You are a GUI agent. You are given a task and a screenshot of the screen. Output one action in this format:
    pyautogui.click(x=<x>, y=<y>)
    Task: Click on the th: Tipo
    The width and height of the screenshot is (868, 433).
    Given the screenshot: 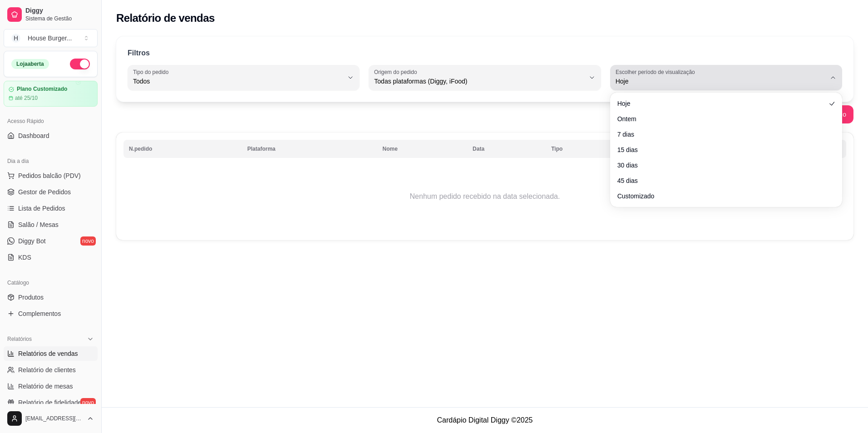 What is the action you would take?
    pyautogui.click(x=584, y=149)
    